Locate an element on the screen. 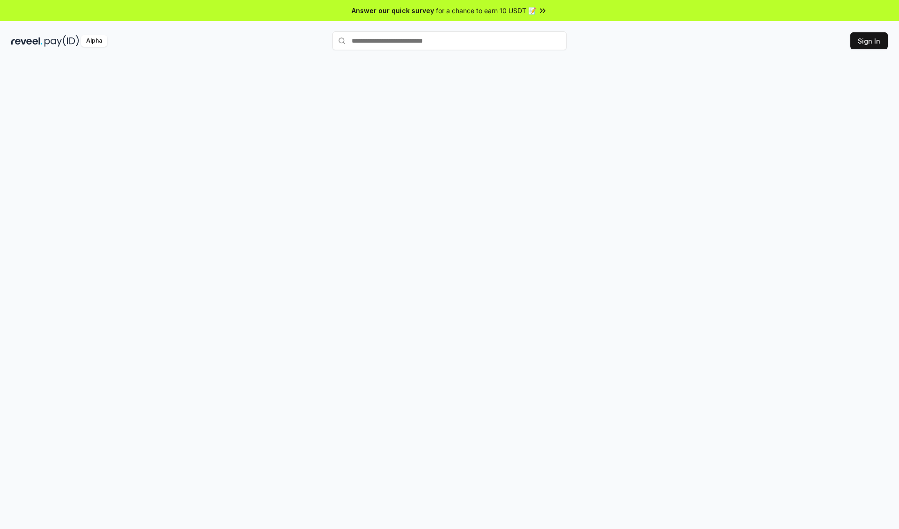 This screenshot has width=899, height=529. span: Answer our quick survey is located at coordinates (393, 10).